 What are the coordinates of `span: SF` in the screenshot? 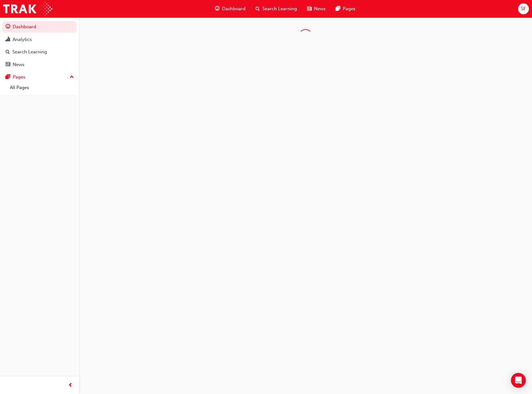 It's located at (523, 9).